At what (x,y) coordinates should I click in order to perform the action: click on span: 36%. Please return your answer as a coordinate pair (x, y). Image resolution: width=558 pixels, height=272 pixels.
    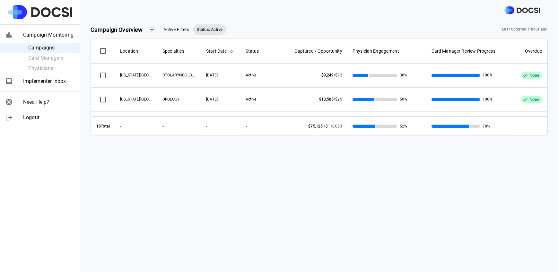
    Looking at the image, I should click on (403, 75).